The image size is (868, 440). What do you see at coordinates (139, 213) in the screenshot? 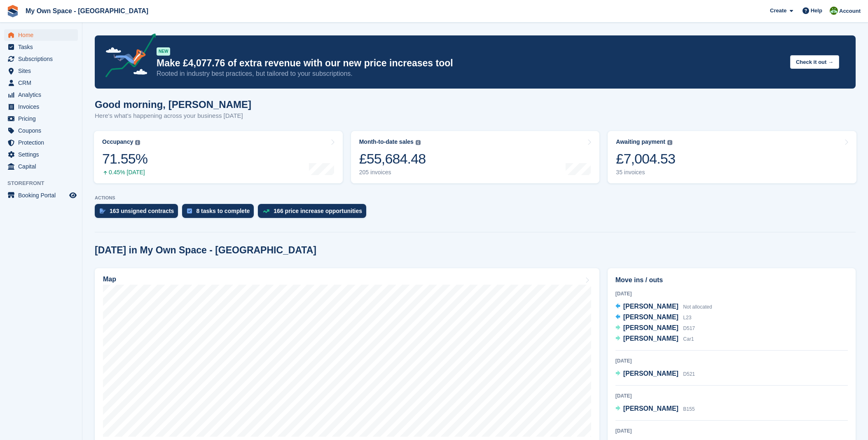
I see `a: 163 unsigned contracts` at bounding box center [139, 213].